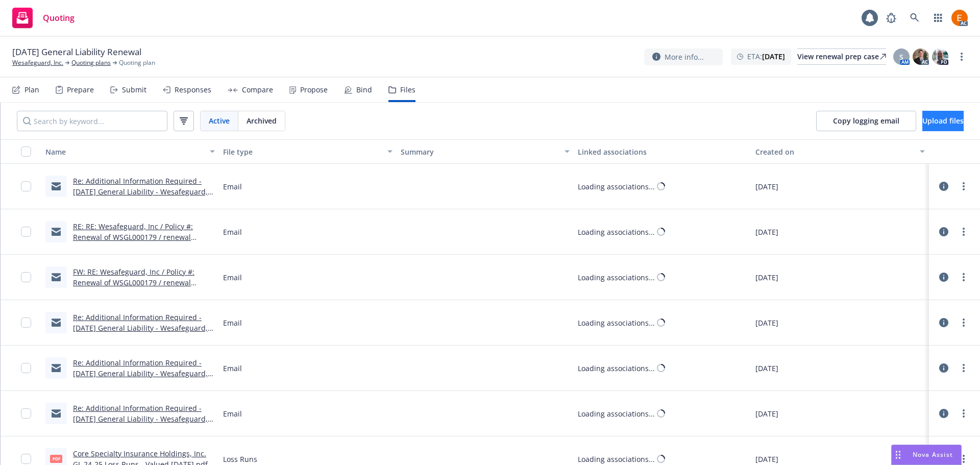 This screenshot has width=980, height=465. What do you see at coordinates (91, 63) in the screenshot?
I see `a: Quoting plans` at bounding box center [91, 63].